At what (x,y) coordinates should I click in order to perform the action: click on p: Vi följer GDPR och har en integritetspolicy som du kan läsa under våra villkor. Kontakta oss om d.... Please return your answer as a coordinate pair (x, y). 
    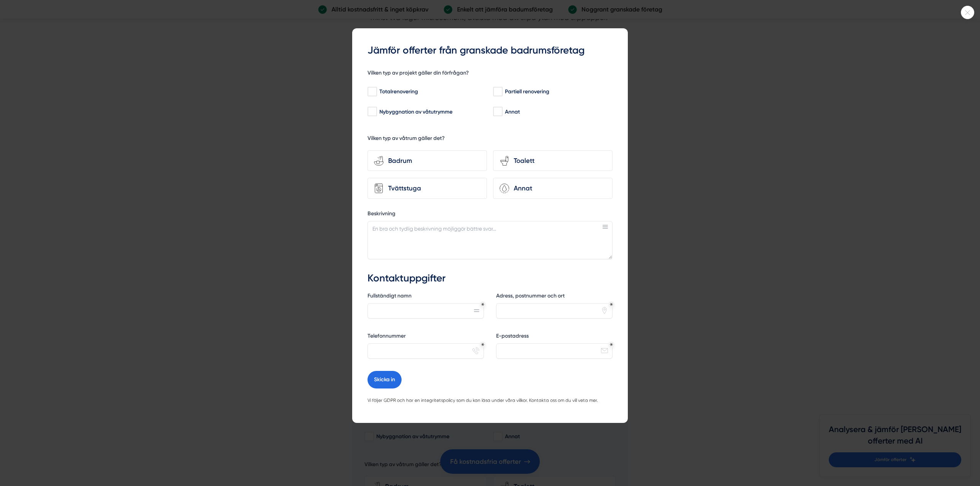
    Looking at the image, I should click on (490, 401).